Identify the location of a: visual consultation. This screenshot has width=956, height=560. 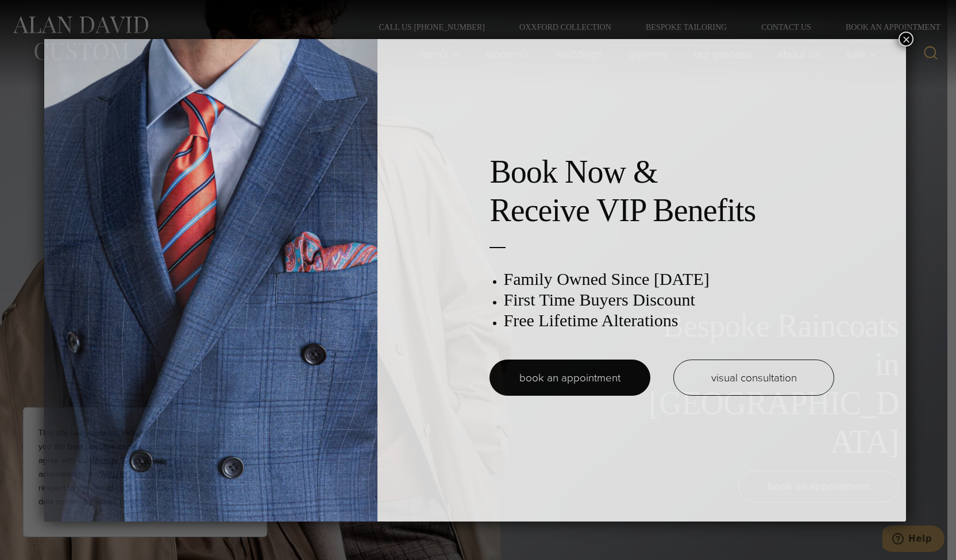
(753, 377).